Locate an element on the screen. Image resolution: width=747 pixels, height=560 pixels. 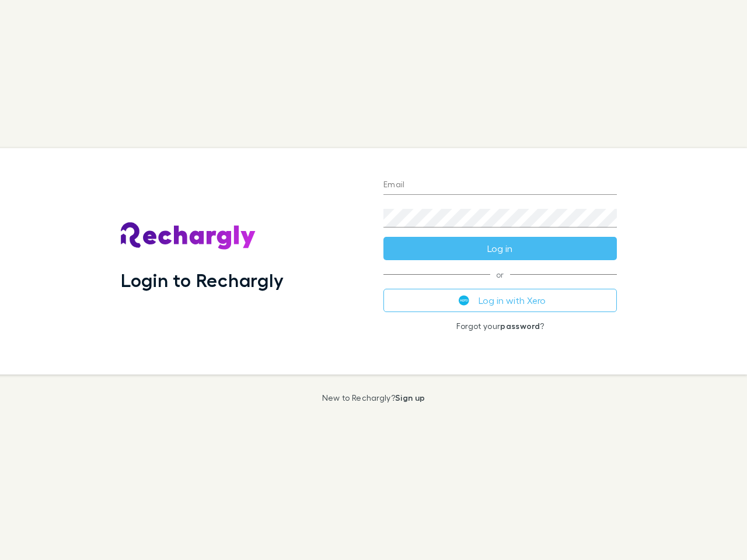
img: Xero's logo is located at coordinates (464, 300).